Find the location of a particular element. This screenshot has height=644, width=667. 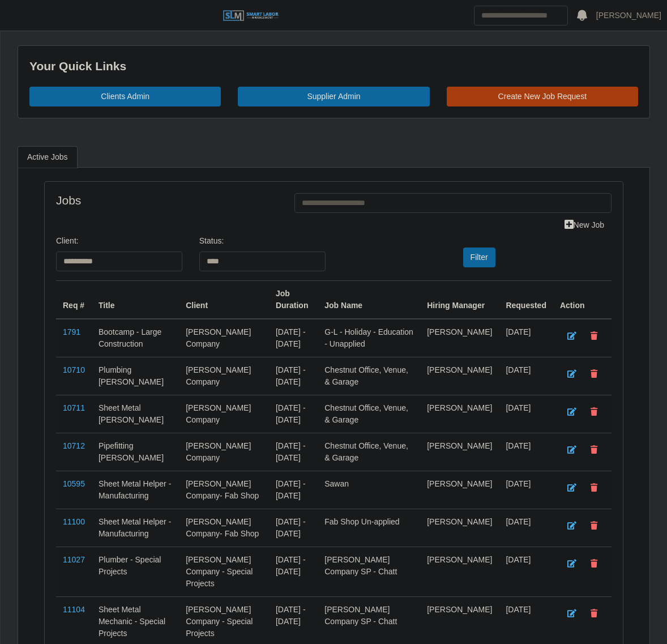

a: 10711 is located at coordinates (73, 408).